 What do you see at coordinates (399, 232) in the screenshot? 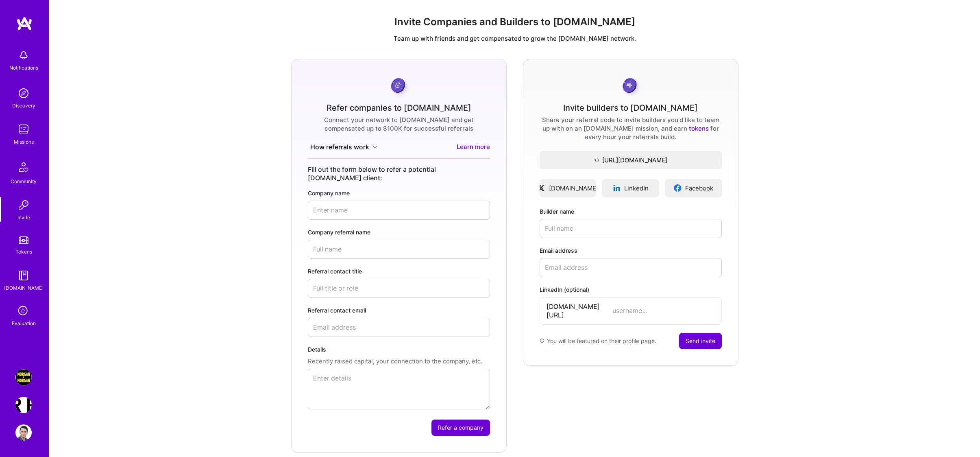
I see `label: Company referral name` at bounding box center [399, 232].